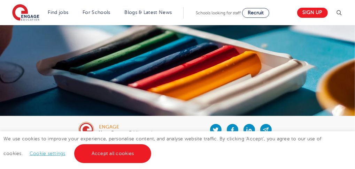 This screenshot has width=355, height=169. What do you see at coordinates (218, 13) in the screenshot?
I see `span: Schools looking for staff` at bounding box center [218, 13].